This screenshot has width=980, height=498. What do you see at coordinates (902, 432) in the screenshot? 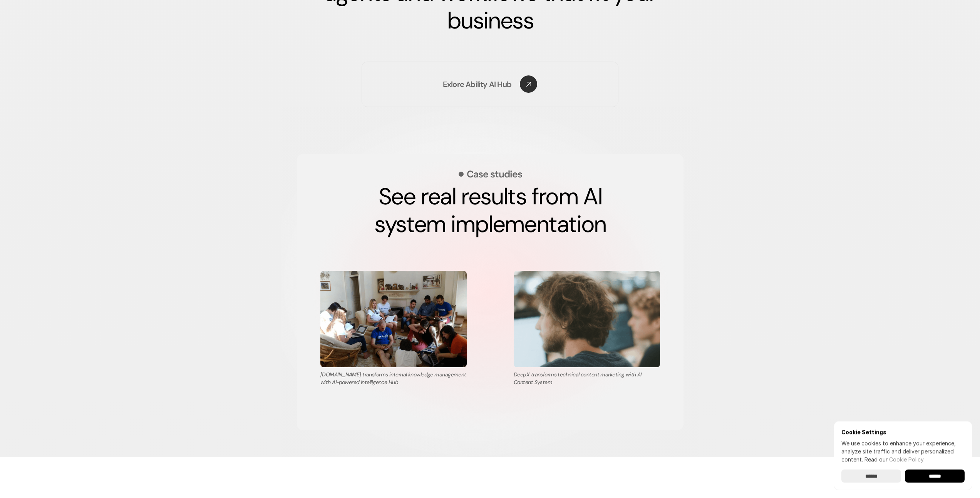
I see `h6: Cookie Settings` at bounding box center [902, 432].